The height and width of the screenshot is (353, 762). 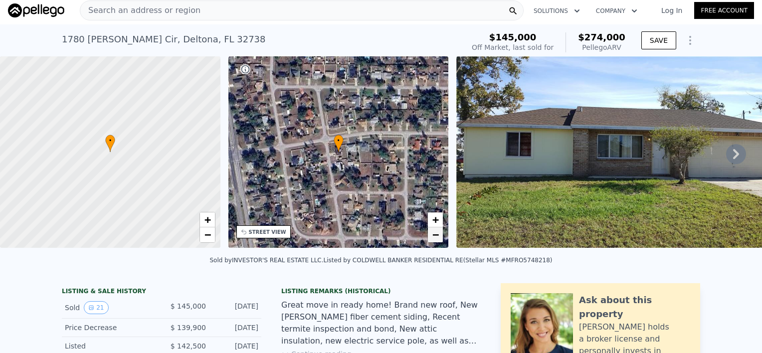 What do you see at coordinates (512, 37) in the screenshot?
I see `span: $145,000` at bounding box center [512, 37].